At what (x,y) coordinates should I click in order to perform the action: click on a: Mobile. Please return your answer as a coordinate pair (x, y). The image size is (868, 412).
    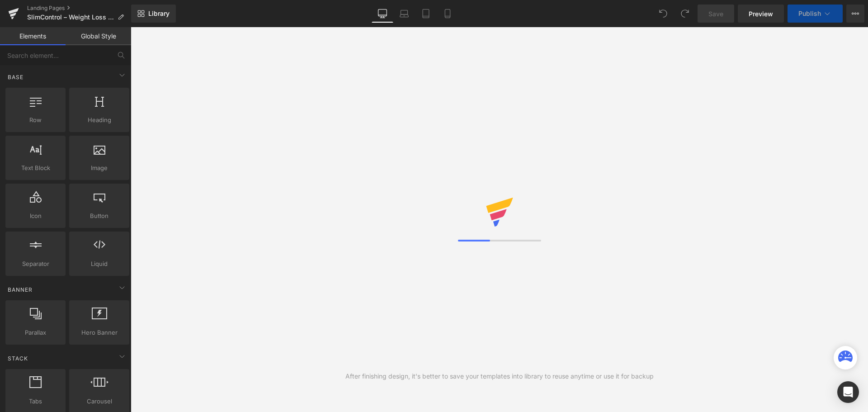
    Looking at the image, I should click on (448, 13).